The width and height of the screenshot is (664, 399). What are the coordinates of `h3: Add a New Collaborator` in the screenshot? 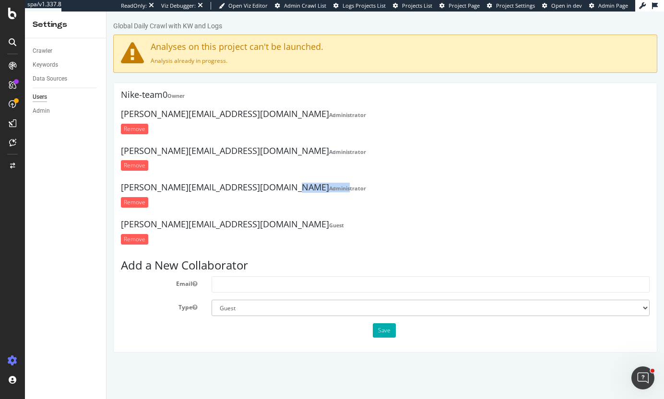 It's located at (279, 254).